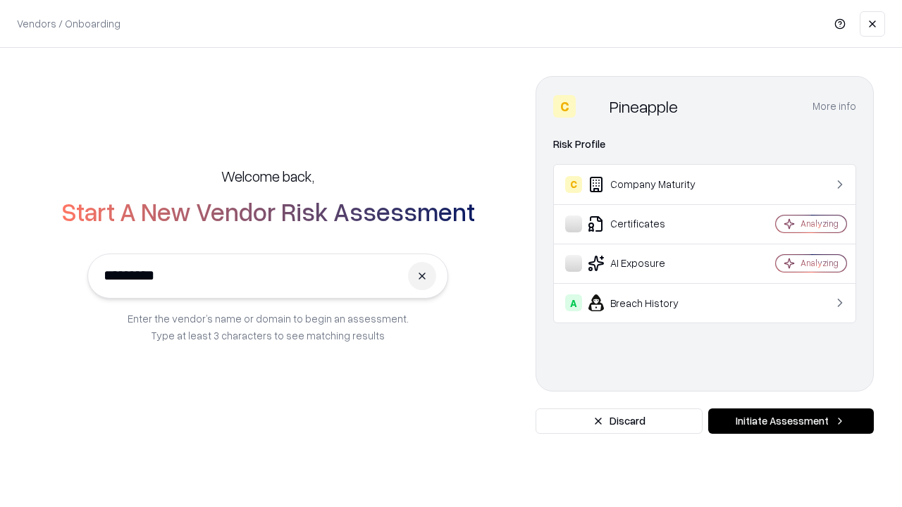  Describe the element at coordinates (593, 106) in the screenshot. I see `img: Pineapple` at that location.